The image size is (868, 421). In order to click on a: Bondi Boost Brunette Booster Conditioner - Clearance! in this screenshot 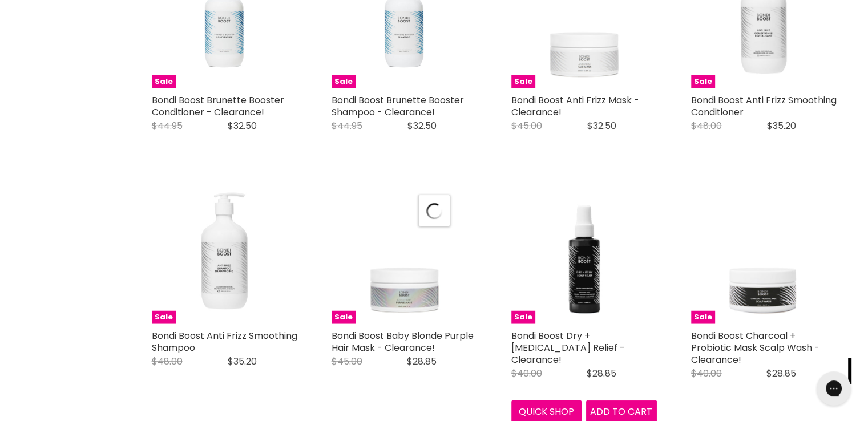, I will do `click(218, 106)`.